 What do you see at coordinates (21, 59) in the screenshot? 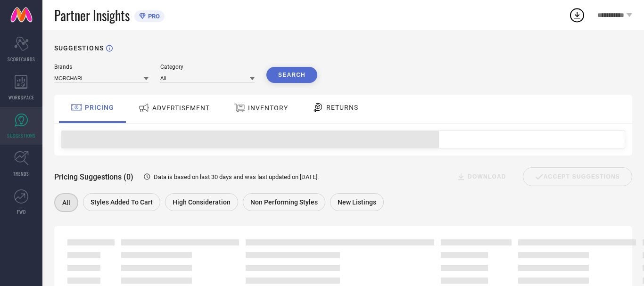
I see `span: SCORECARDS` at bounding box center [21, 59].